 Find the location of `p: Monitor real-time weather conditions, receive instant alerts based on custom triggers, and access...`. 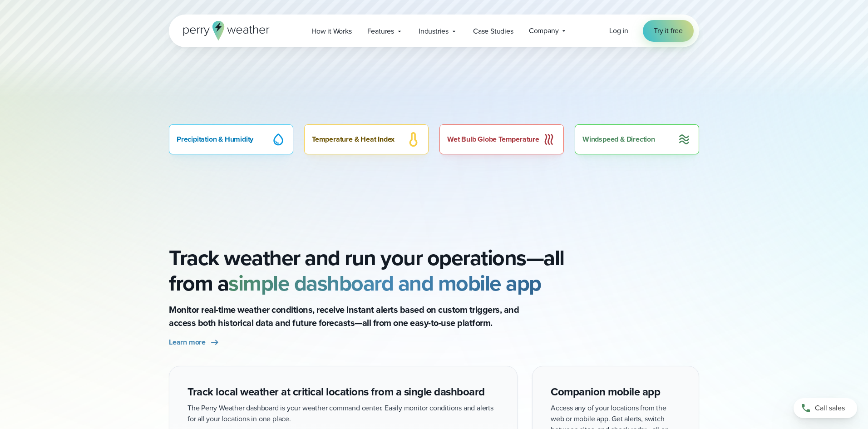

p: Monitor real-time weather conditions, receive instant alerts based on custom triggers, and access... is located at coordinates (350, 316).